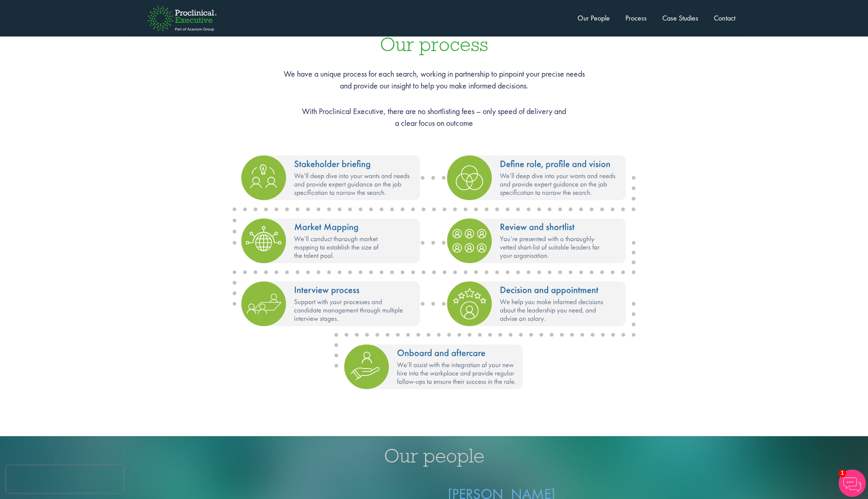 This screenshot has height=499, width=868. I want to click on a: Case Studies, so click(680, 18).